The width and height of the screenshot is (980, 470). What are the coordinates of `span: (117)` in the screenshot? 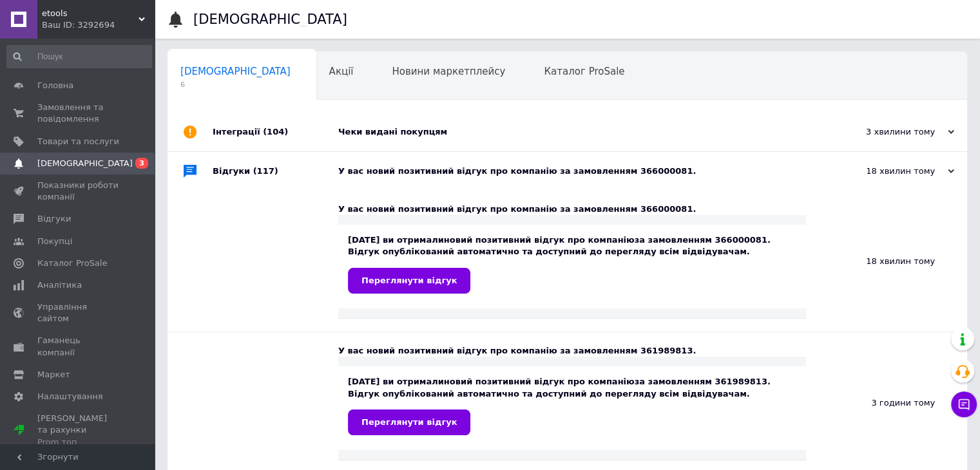 It's located at (265, 170).